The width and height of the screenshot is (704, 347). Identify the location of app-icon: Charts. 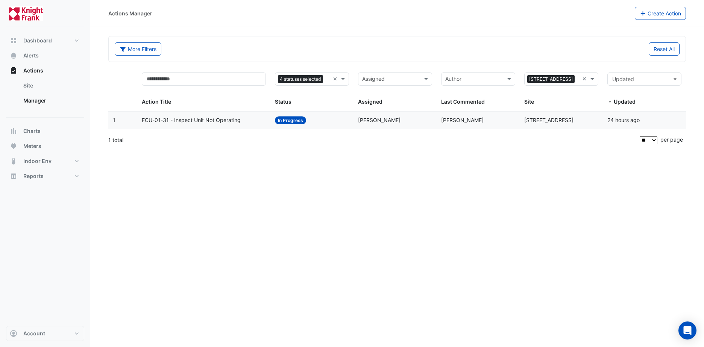
(14, 131).